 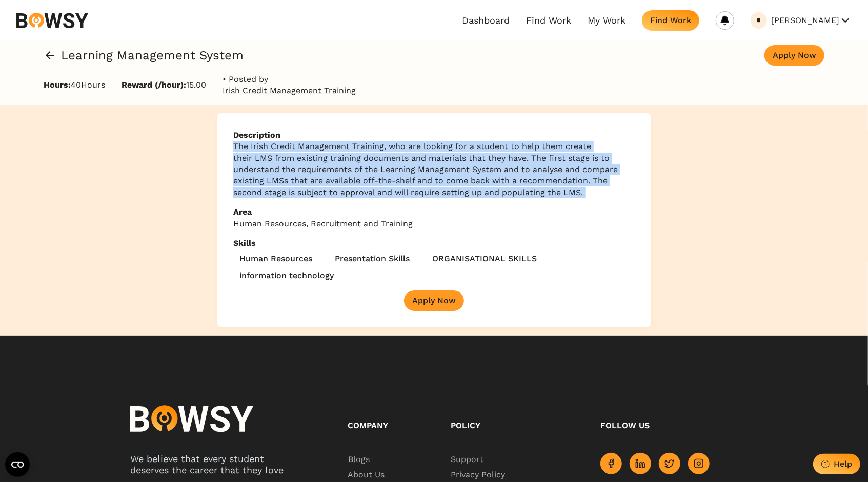 What do you see at coordinates (468, 459) in the screenshot?
I see `span: Support` at bounding box center [468, 459].